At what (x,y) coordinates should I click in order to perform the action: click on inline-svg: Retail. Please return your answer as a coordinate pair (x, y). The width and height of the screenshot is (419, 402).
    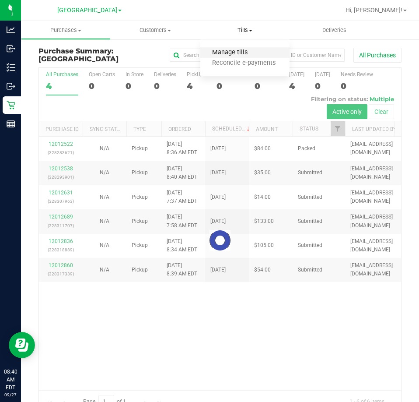
    Looking at the image, I should click on (11, 105).